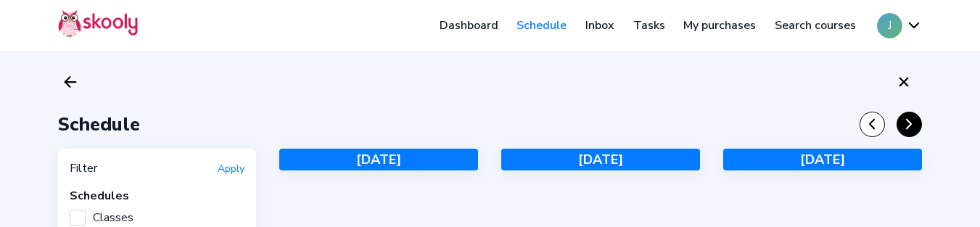 Image resolution: width=980 pixels, height=227 pixels. I want to click on a: Search courses, so click(815, 25).